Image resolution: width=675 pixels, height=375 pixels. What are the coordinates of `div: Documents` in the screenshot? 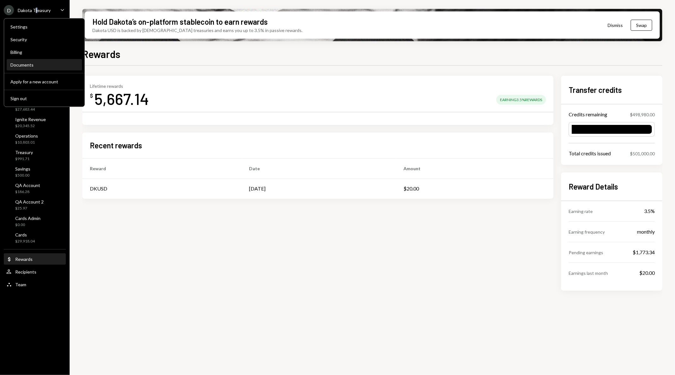 It's located at (44, 65).